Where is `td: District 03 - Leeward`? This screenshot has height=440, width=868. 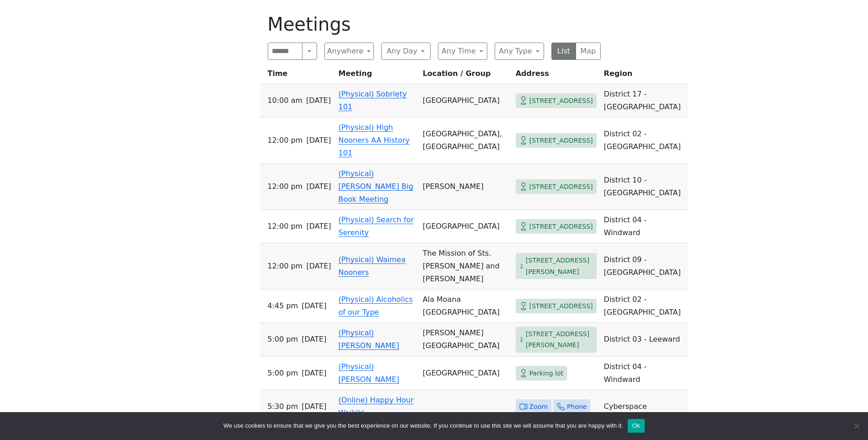 td: District 03 - Leeward is located at coordinates (644, 340).